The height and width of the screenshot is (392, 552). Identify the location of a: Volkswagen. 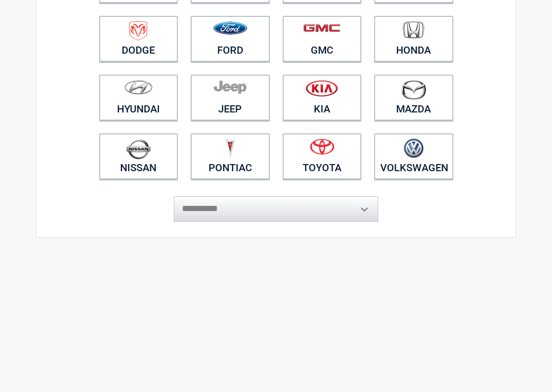
(413, 157).